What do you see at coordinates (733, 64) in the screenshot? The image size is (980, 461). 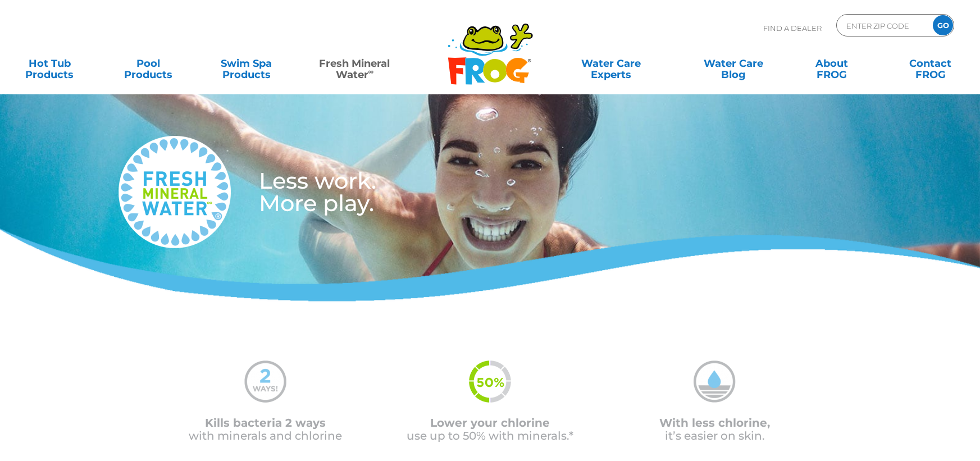 I see `a: Water CareBlog` at bounding box center [733, 64].